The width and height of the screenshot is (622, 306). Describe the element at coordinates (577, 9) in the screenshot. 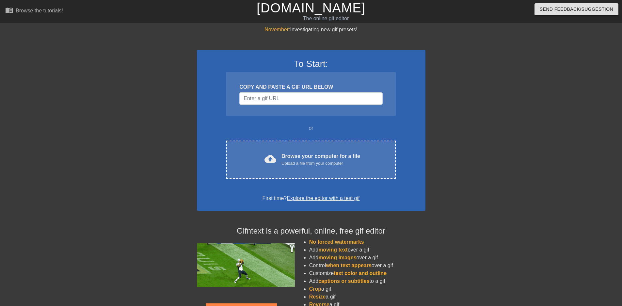

I see `span: Send Feedback/Suggestion` at that location.